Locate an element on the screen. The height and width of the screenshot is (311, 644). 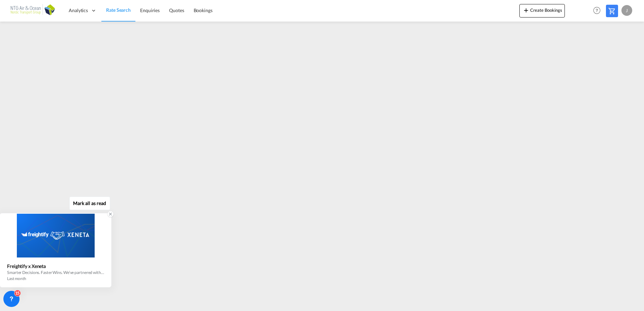
span: Help is located at coordinates (596, 10).